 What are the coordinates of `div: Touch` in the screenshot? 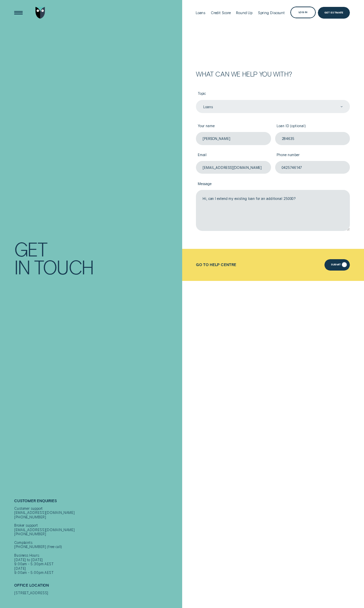 It's located at (64, 267).